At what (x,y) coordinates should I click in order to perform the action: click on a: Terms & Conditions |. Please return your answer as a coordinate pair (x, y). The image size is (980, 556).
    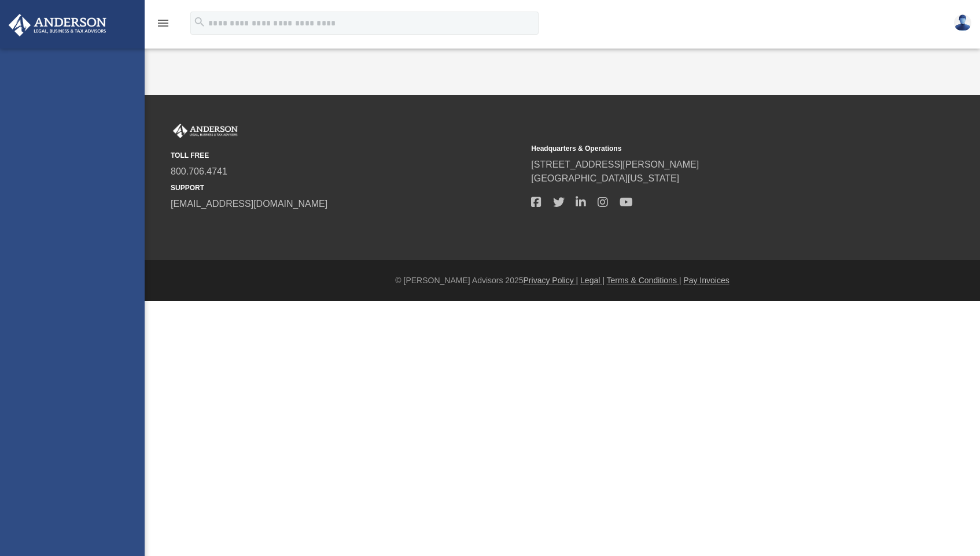
    Looking at the image, I should click on (644, 281).